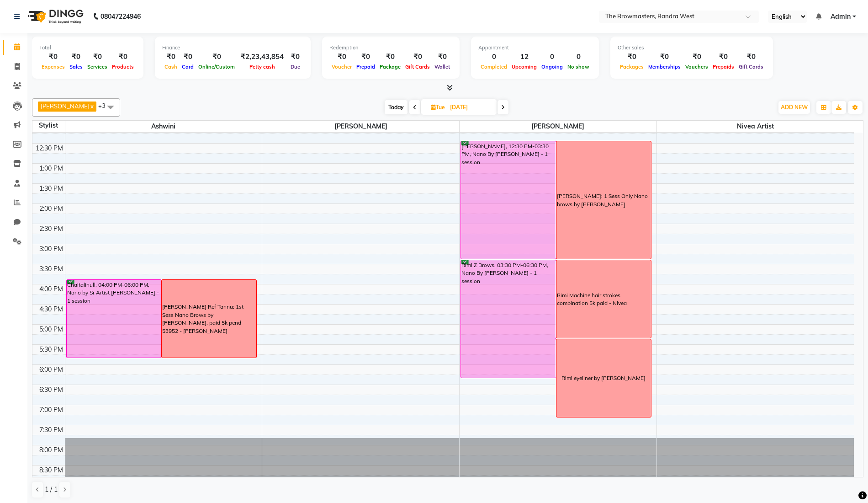 The height and width of the screenshot is (503, 868). I want to click on div: 7:30 PM, so click(51, 430).